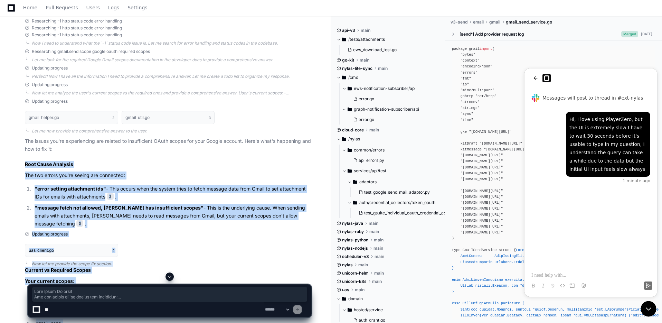 This screenshot has width=662, height=323. I want to click on span: nylas-python, so click(355, 240).